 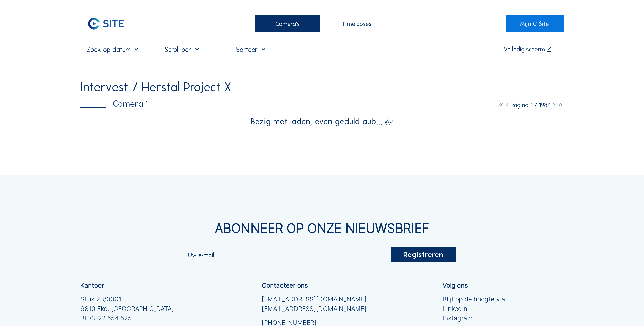 What do you see at coordinates (474, 308) in the screenshot?
I see `div: Blijf op de hoogte via` at bounding box center [474, 308].